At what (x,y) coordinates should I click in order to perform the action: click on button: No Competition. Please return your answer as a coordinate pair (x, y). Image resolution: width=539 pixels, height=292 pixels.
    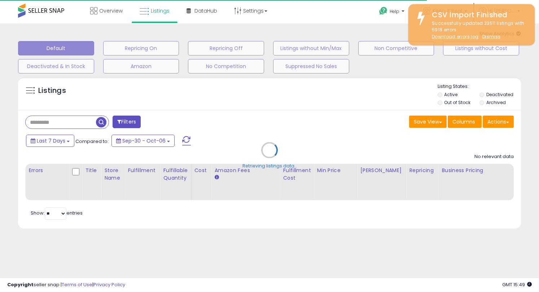
    Looking at the image, I should click on (226, 66).